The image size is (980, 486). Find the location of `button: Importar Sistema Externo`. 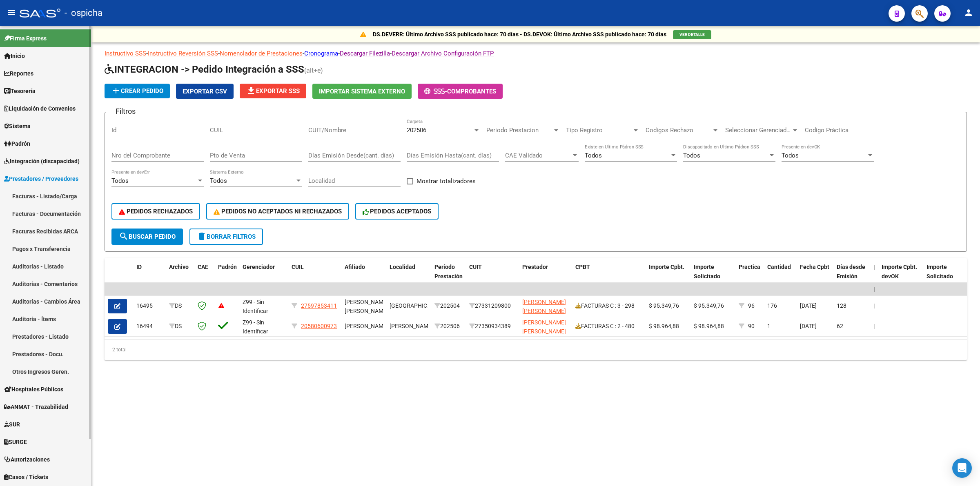

button: Importar Sistema Externo is located at coordinates (362, 91).